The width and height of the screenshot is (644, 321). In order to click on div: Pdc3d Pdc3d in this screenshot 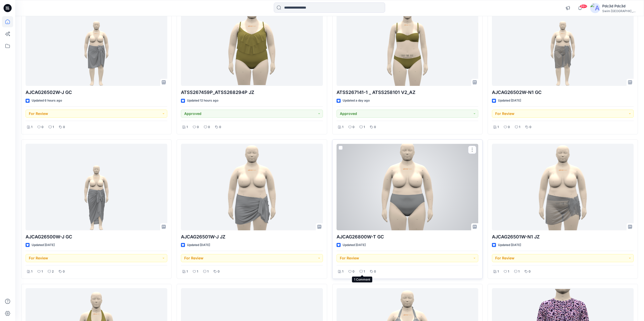, I will do `click(620, 6)`.